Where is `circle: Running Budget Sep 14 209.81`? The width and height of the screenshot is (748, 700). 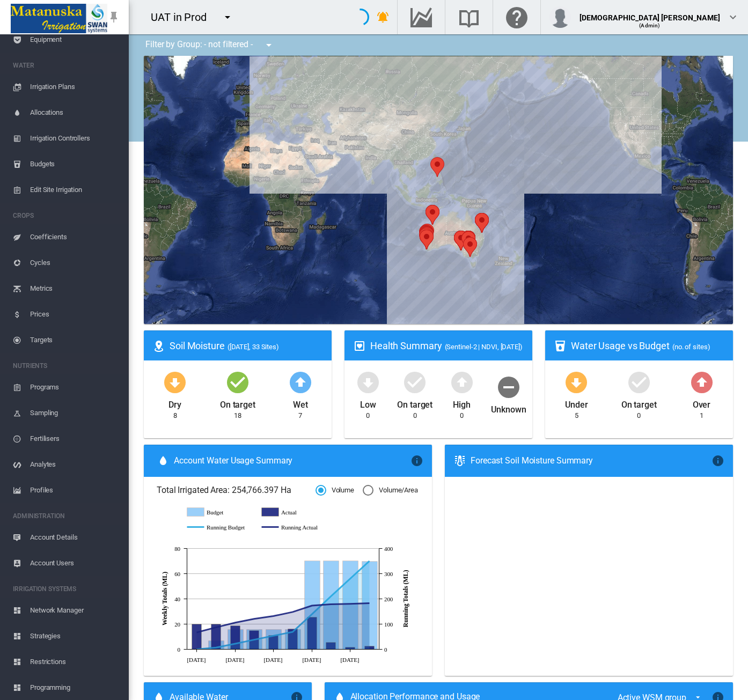 circle: Running Budget Sep 14 209.81 is located at coordinates (330, 596).